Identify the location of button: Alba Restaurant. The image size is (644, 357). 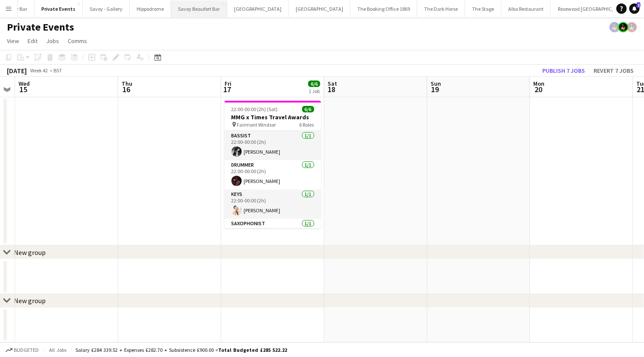
(526, 9).